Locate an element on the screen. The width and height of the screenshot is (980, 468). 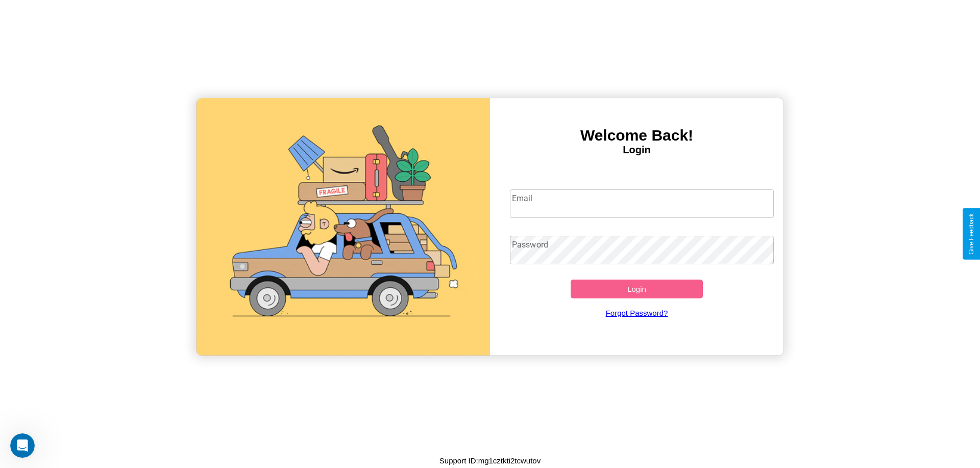
a: Forgot Password? is located at coordinates (637, 313).